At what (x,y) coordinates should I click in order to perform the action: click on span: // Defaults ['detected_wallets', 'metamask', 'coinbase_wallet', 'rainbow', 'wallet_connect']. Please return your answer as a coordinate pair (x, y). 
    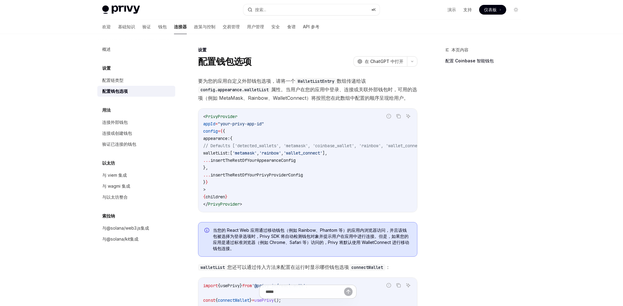
    Looking at the image, I should click on (315, 146).